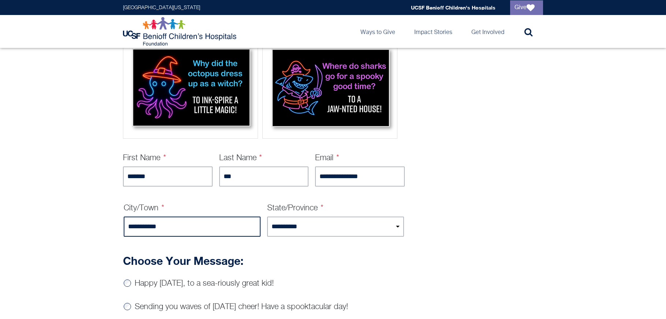 This screenshot has width=666, height=319. Describe the element at coordinates (527, 8) in the screenshot. I see `a: Give` at that location.